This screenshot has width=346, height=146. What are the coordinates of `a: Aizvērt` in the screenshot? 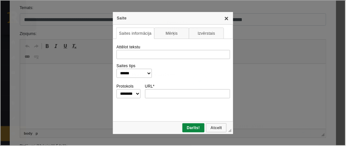 It's located at (226, 18).